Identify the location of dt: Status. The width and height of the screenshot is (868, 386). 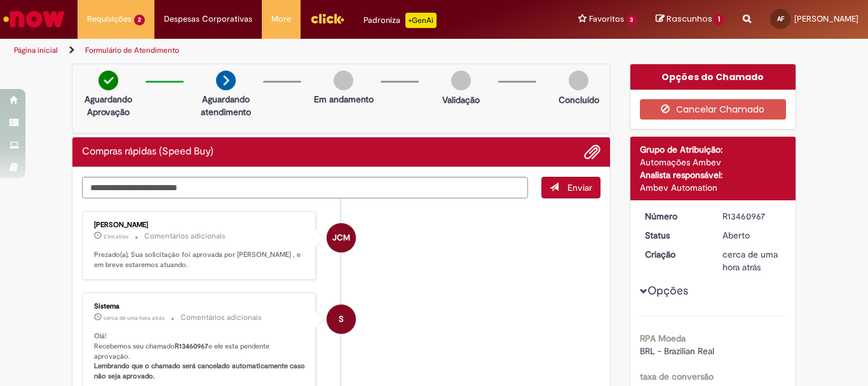
(674, 236).